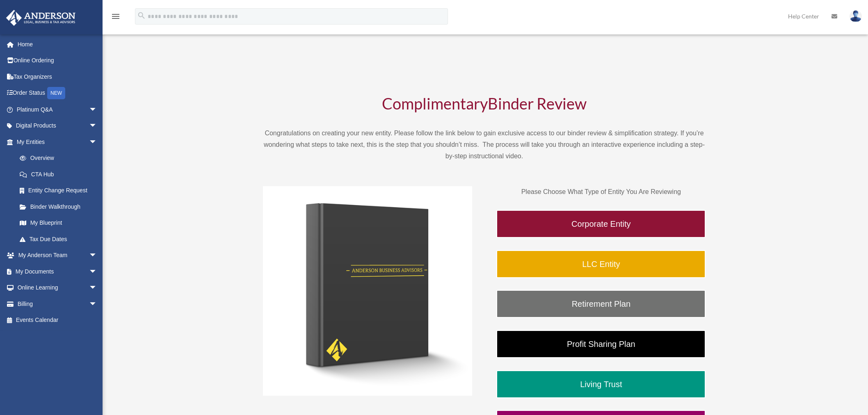  Describe the element at coordinates (57, 255) in the screenshot. I see `a: My Anderson Teamarrow_drop_down` at that location.